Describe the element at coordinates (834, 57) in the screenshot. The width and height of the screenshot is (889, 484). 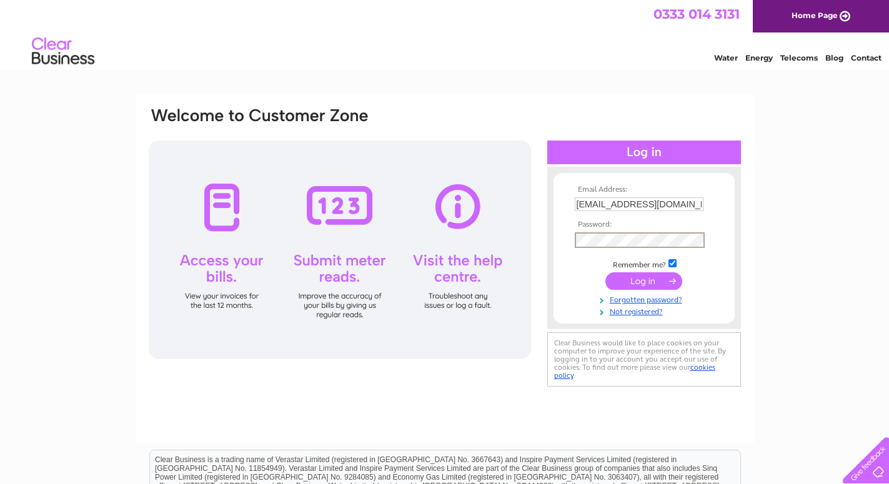
I see `a: Blog` at that location.